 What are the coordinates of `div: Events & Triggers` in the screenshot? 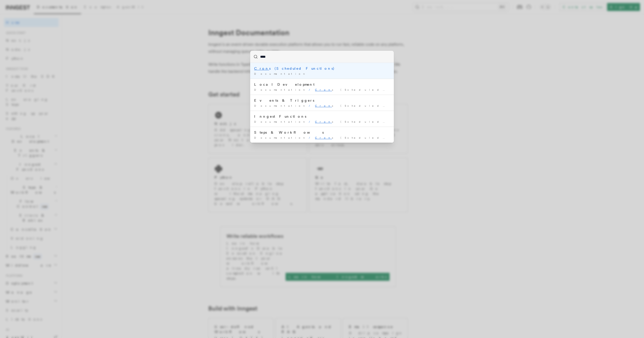 It's located at (322, 101).